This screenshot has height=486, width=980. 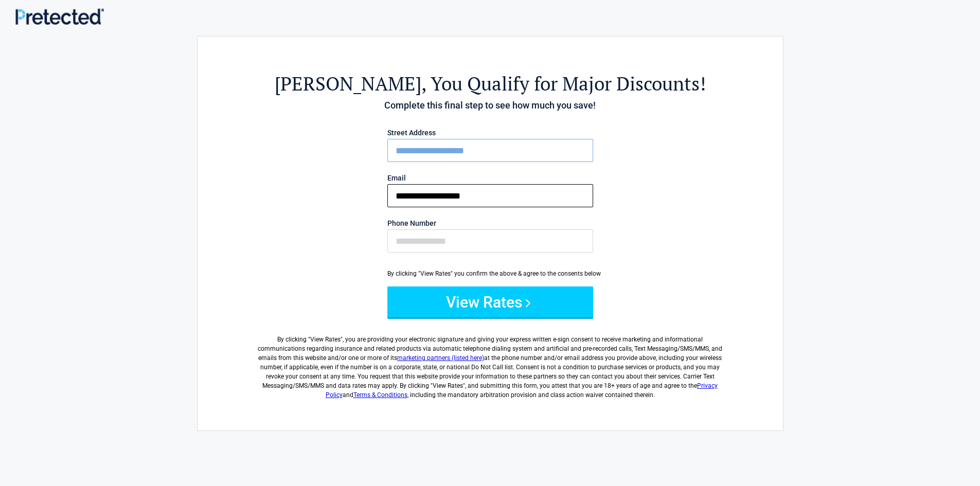 What do you see at coordinates (490, 105) in the screenshot?
I see `h4: Complete this final step to see how much you save!` at bounding box center [490, 105].